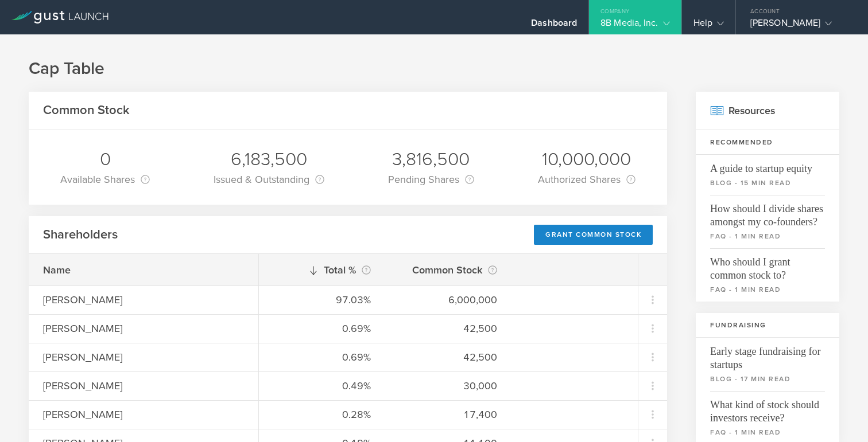 The width and height of the screenshot is (868, 442). I want to click on div: 6,000,000, so click(448, 300).